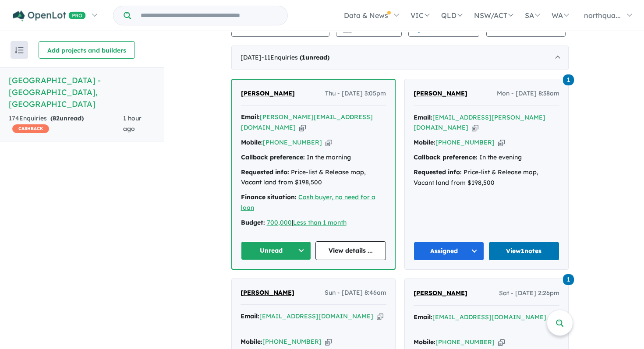 This screenshot has width=644, height=349. I want to click on button: Add projects and builders, so click(87, 50).